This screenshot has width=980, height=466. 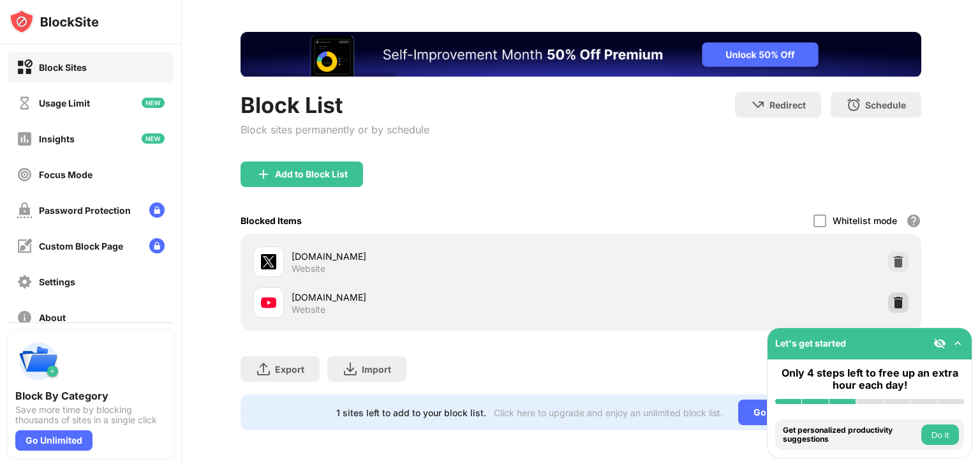 What do you see at coordinates (64, 103) in the screenshot?
I see `div: Usage Limit` at bounding box center [64, 103].